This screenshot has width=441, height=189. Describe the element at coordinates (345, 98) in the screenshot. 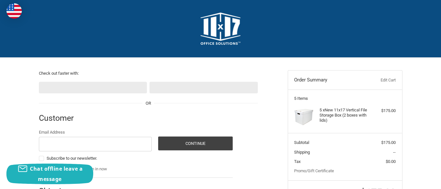

I see `h3: 5 Items` at that location.